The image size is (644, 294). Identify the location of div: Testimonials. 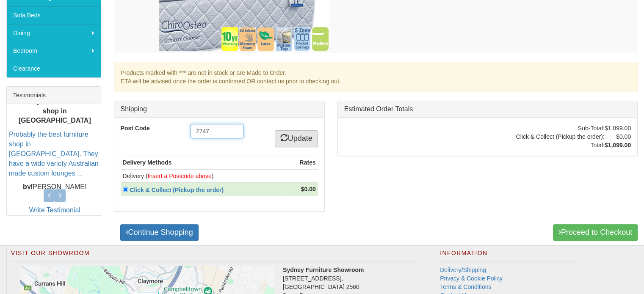
(54, 95).